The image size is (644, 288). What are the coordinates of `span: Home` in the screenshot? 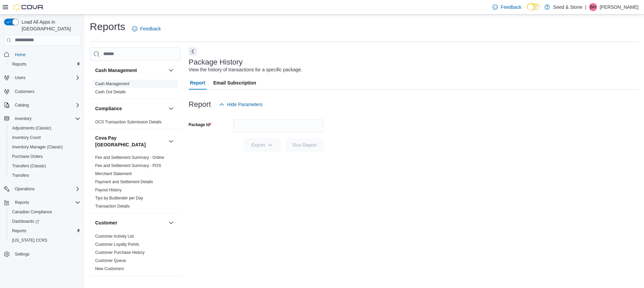 It's located at (46, 54).